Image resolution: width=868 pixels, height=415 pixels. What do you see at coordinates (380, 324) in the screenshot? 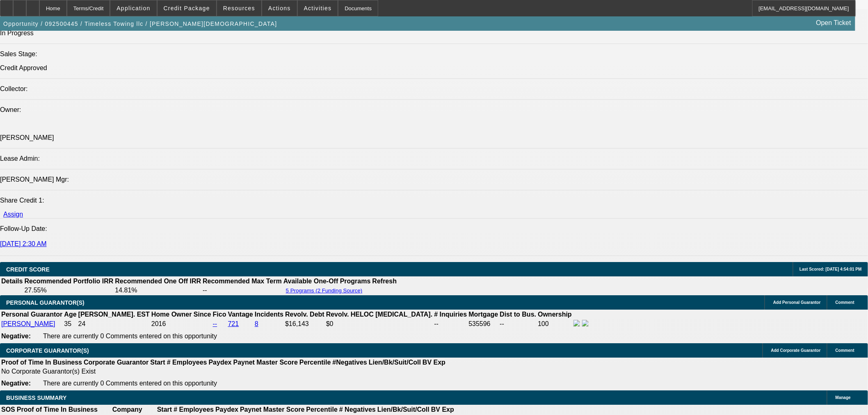
I see `td: $0` at bounding box center [380, 324].